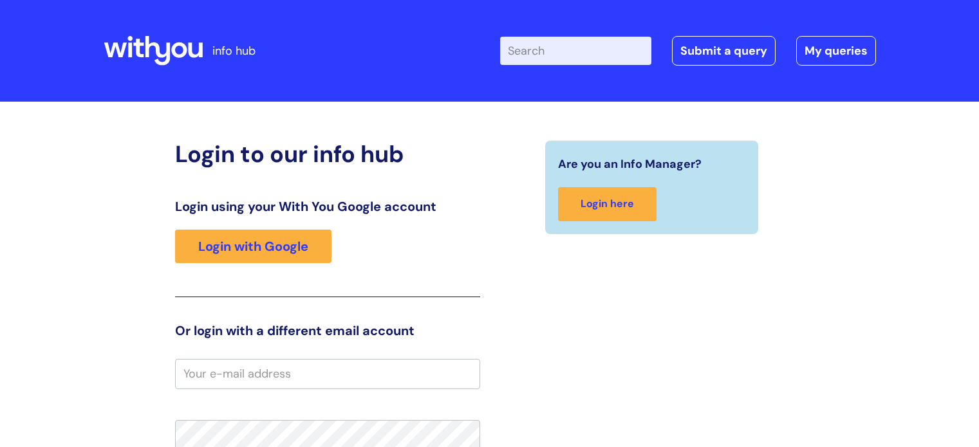 The width and height of the screenshot is (979, 447). What do you see at coordinates (328, 207) in the screenshot?
I see `h3: Login using your With You Google account` at bounding box center [328, 207].